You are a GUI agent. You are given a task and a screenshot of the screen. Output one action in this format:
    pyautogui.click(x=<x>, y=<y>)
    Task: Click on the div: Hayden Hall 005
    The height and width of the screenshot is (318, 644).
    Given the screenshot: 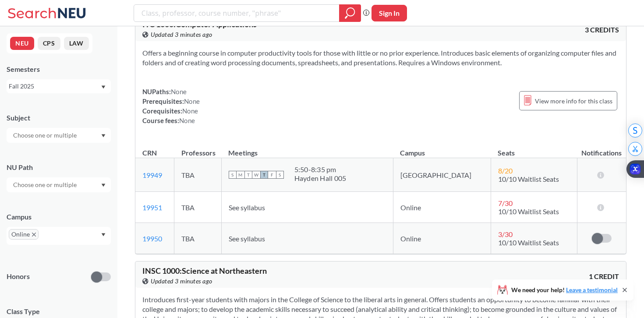 What is the action you would take?
    pyautogui.click(x=320, y=178)
    